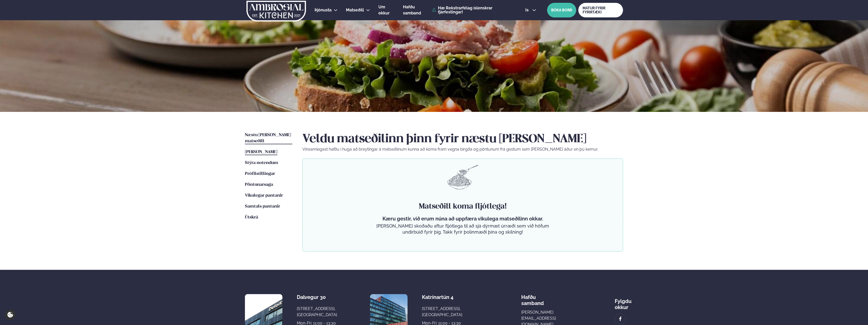 This screenshot has height=325, width=868. I want to click on span: Þjónusta, so click(323, 10).